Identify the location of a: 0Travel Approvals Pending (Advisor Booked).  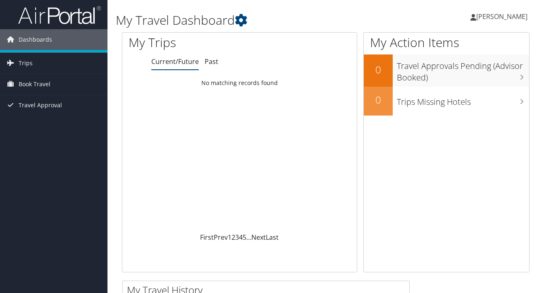
(446, 70).